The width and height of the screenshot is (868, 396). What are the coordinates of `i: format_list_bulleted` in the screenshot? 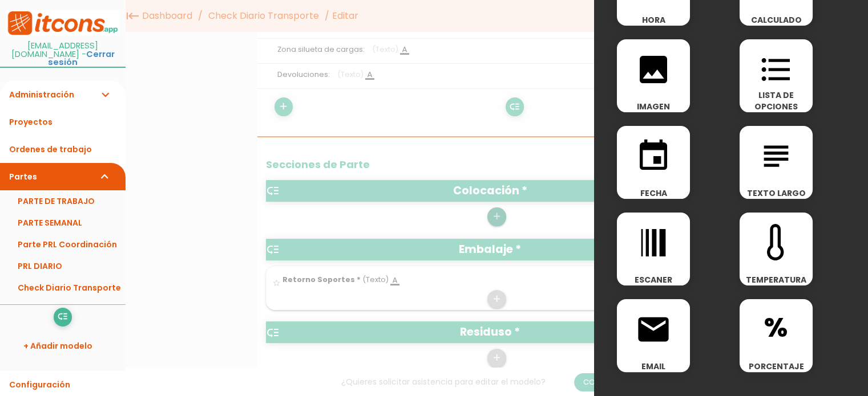 It's located at (777, 69).